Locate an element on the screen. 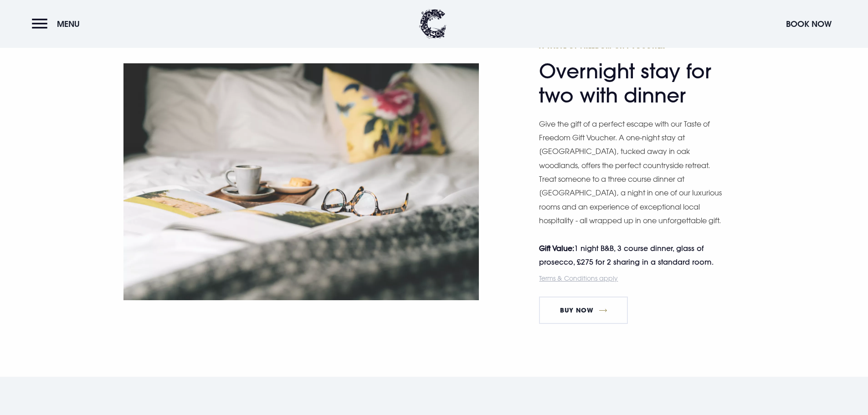 Image resolution: width=868 pixels, height=415 pixels. span: Menu is located at coordinates (68, 24).